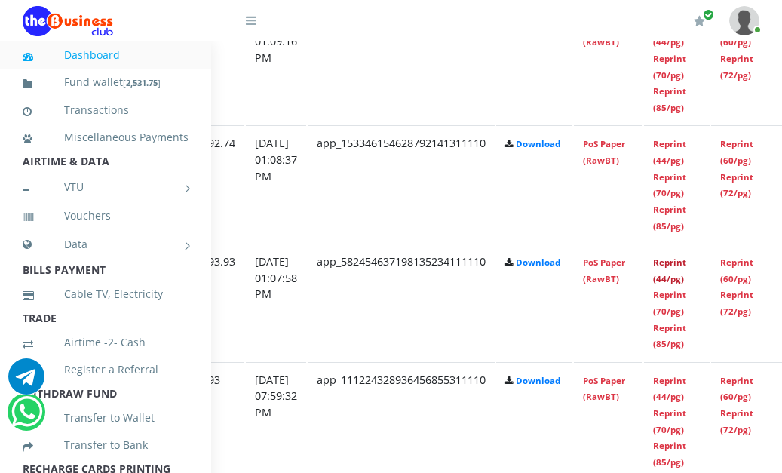 Image resolution: width=782 pixels, height=473 pixels. What do you see at coordinates (215, 302) in the screenshot?
I see `td: ₦193.93` at bounding box center [215, 302].